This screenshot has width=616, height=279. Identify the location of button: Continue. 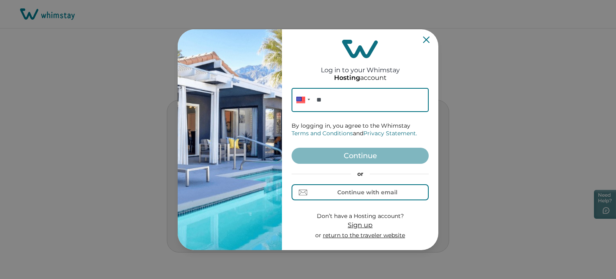
(360, 156).